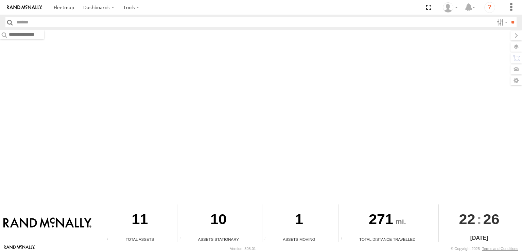  Describe the element at coordinates (110, 240) in the screenshot. I see `div: Total number of Enabled Assets` at that location.